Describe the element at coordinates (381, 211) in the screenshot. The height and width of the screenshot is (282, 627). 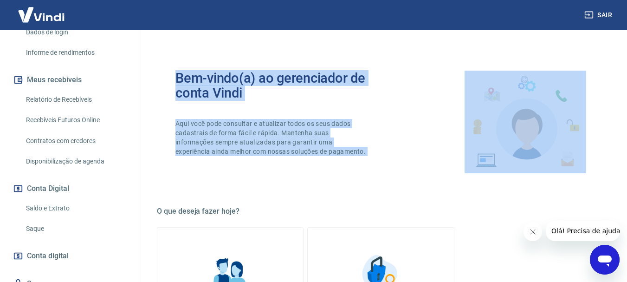
I see `h5: O que deseja fazer hoje?` at that location.